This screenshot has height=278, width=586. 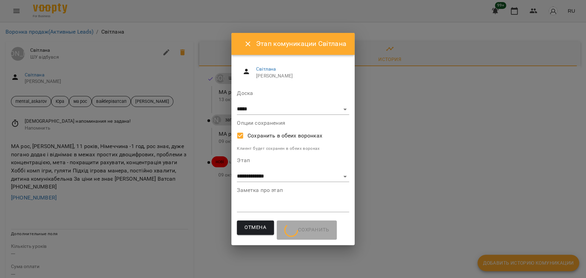 What do you see at coordinates (301, 44) in the screenshot?
I see `h6: Этап комуникации Світлана` at bounding box center [301, 44].